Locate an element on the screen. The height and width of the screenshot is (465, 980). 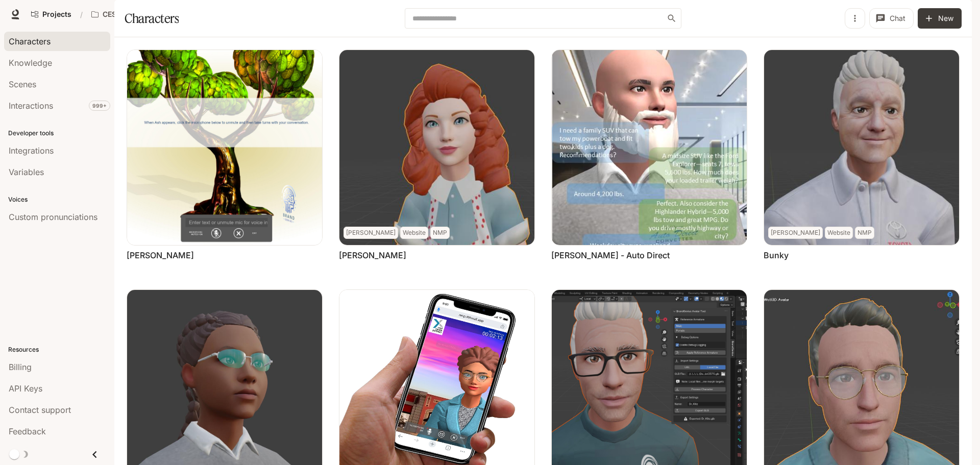
span: Projects is located at coordinates (57, 14).